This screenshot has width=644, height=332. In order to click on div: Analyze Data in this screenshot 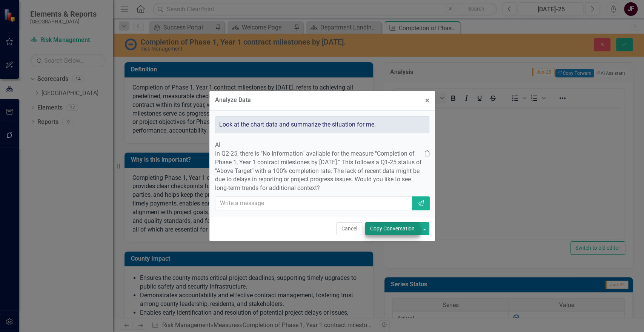, I will do `click(233, 100)`.